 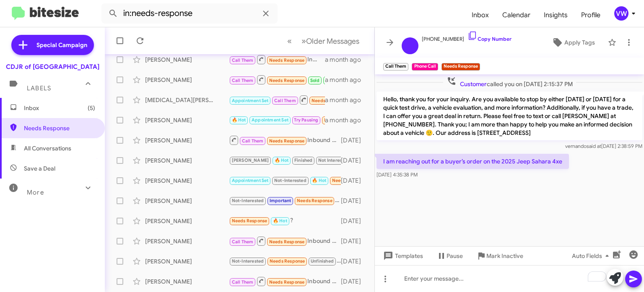 I want to click on span: Calendar, so click(x=516, y=15).